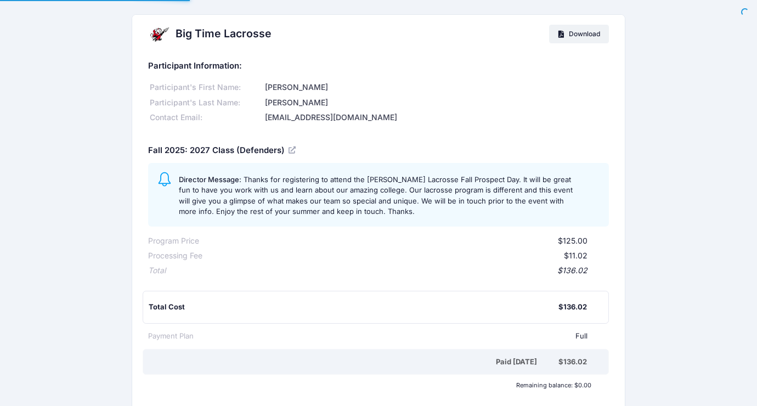  I want to click on a: View Registration Details, so click(293, 150).